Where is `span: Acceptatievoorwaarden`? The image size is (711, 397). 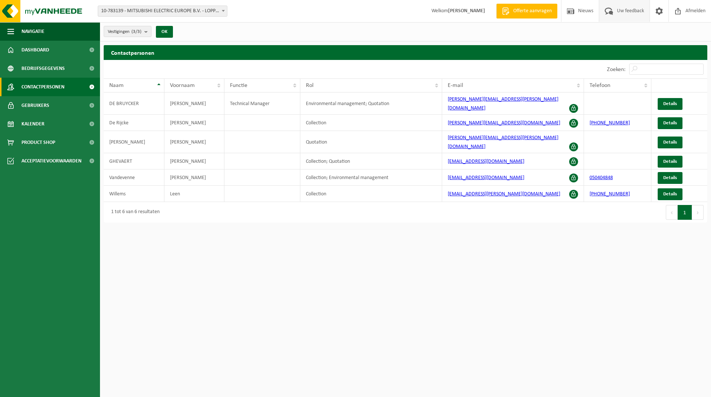
span: Acceptatievoorwaarden is located at coordinates (51, 161).